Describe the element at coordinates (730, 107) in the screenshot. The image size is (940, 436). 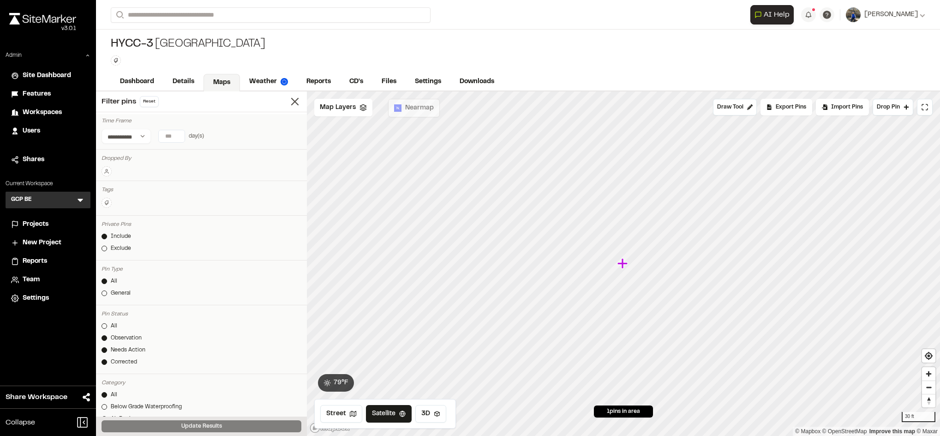
I see `span: Draw Tool` at that location.